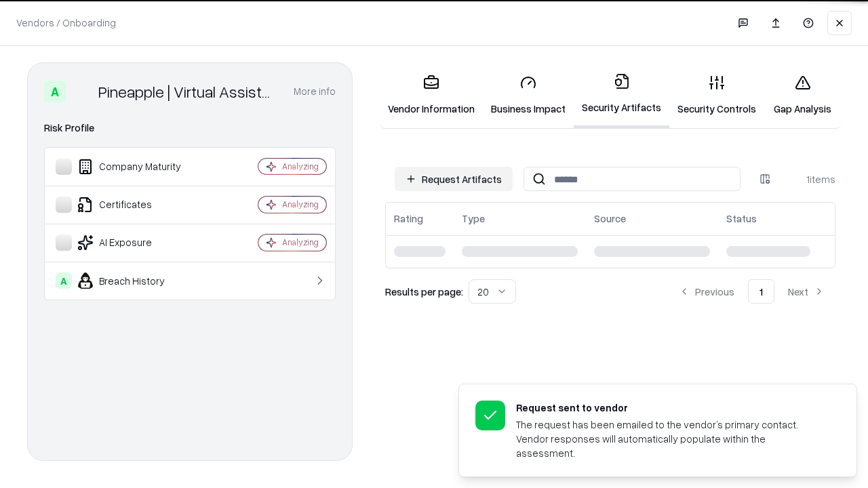 This screenshot has width=868, height=488. Describe the element at coordinates (802, 95) in the screenshot. I see `a: Gap Analysis` at that location.